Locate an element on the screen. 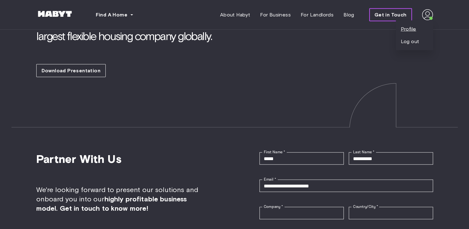  img: avatar is located at coordinates (428, 15).